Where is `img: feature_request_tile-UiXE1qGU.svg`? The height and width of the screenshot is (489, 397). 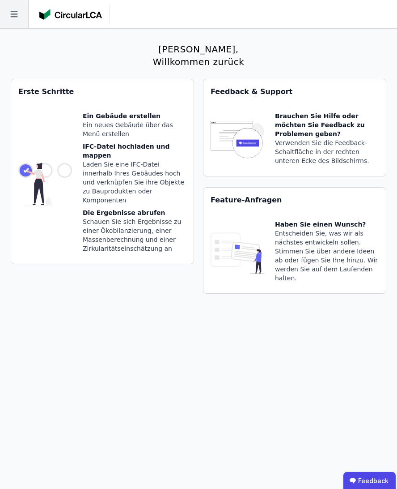 img: feature_request_tile-UiXE1qGU.svg is located at coordinates (238, 253).